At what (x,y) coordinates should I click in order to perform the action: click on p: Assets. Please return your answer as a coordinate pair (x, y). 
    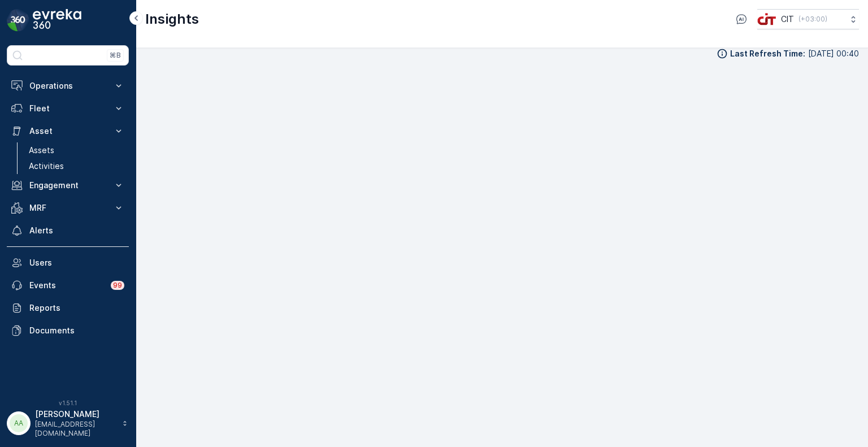
    Looking at the image, I should click on (42, 150).